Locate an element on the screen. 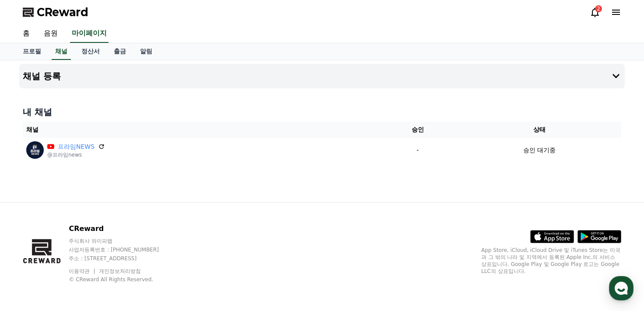 This screenshot has width=644, height=311. a: 2 is located at coordinates (595, 12).